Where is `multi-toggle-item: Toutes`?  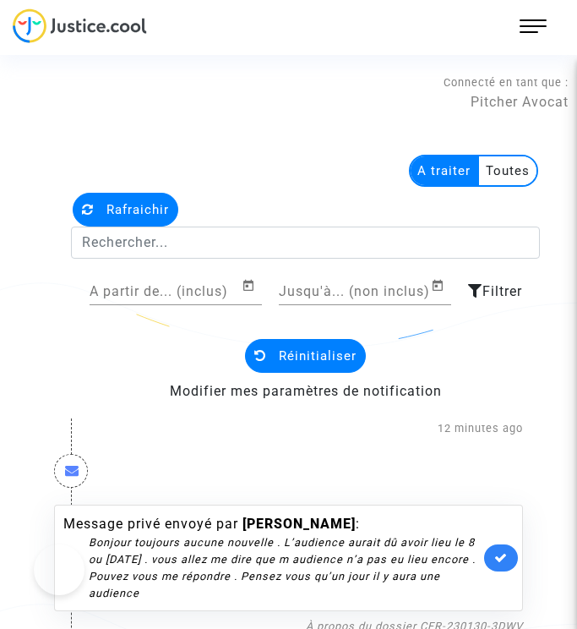
multi-toggle-item: Toutes is located at coordinates (508, 171).